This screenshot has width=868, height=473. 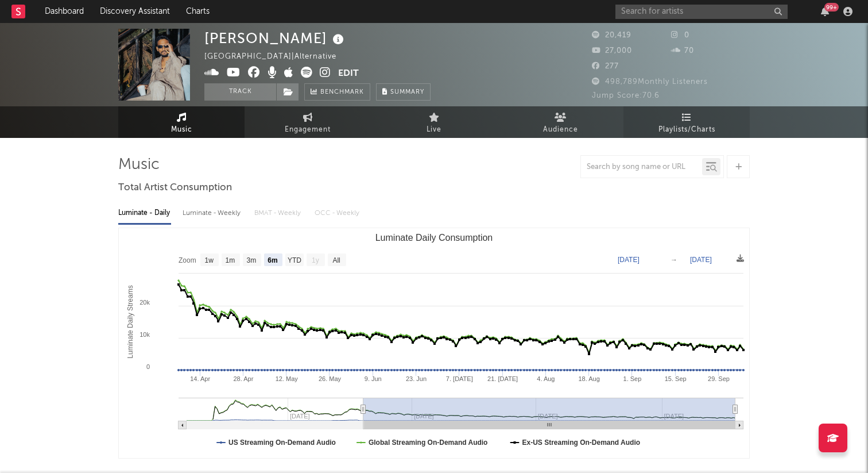 I want to click on span: 70, so click(x=683, y=51).